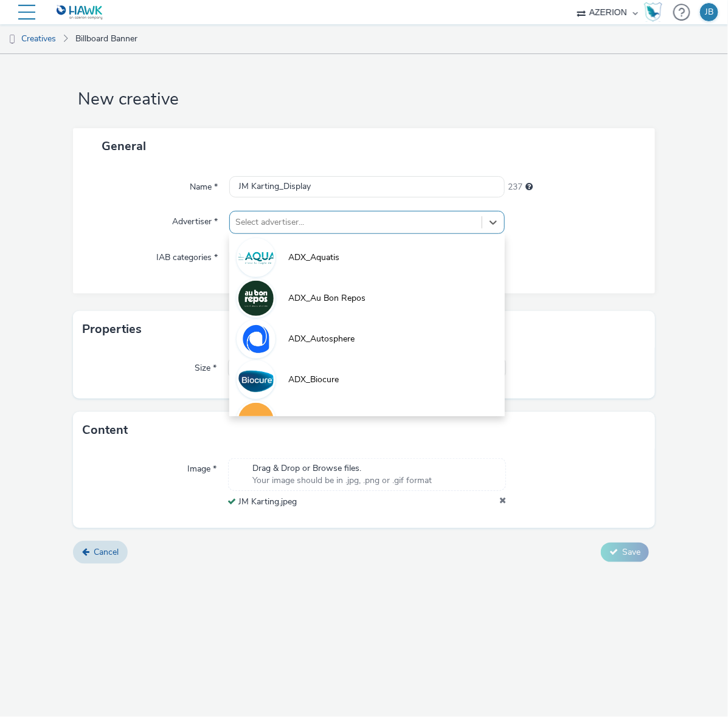 Image resolution: width=728 pixels, height=717 pixels. Describe the element at coordinates (104, 430) in the screenshot. I see `h3: Content` at that location.